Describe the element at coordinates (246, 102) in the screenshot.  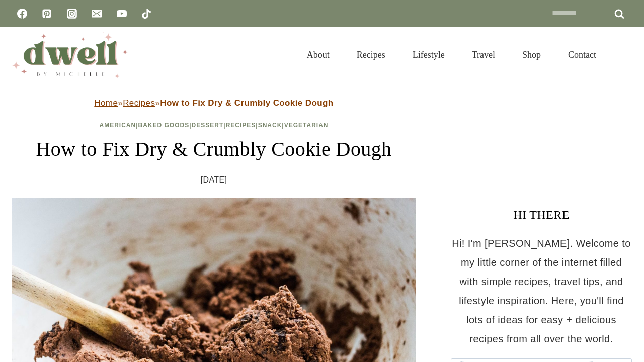
I see `strong: How to Fix Dry & Crumbly Cookie Dough` at that location.